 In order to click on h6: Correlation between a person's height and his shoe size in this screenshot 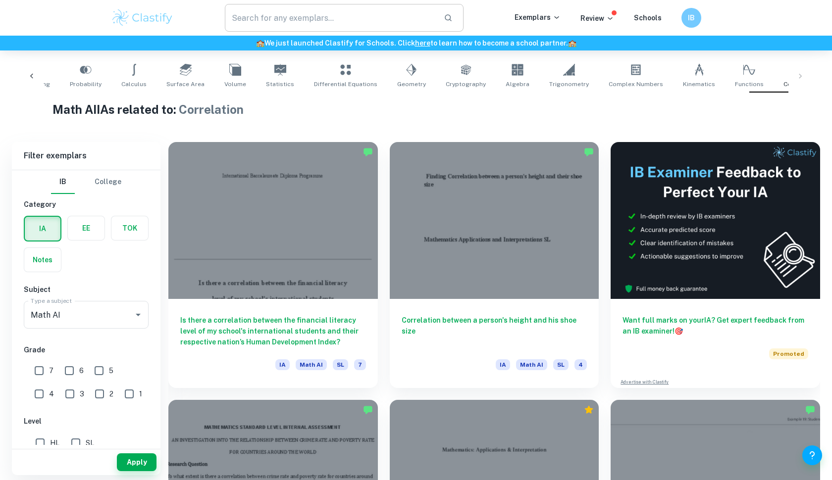, I will do `click(494, 331)`.